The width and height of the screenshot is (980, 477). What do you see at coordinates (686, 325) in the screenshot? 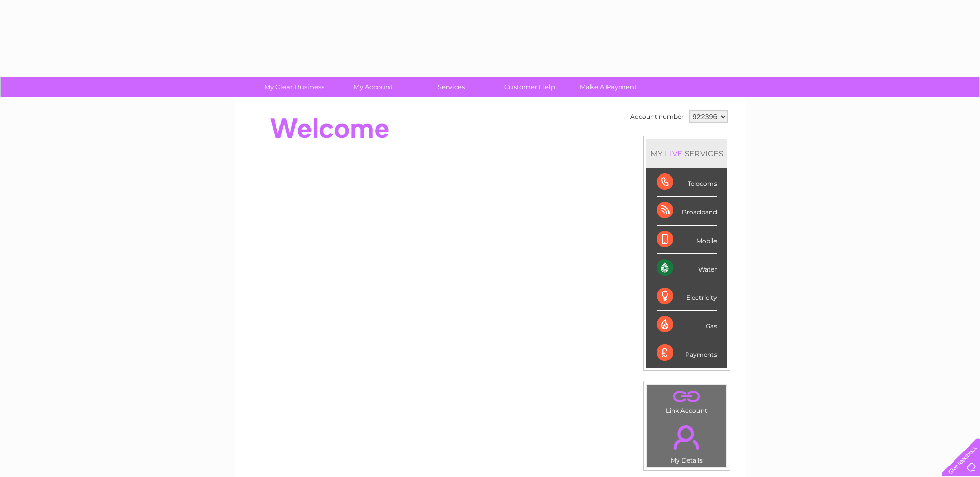
I see `div: Gas` at bounding box center [686, 325].